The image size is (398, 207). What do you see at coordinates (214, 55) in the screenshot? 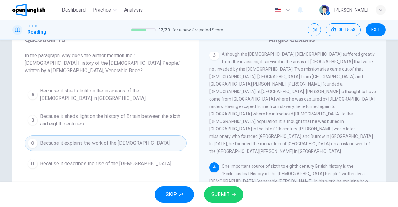
I see `div: 3` at bounding box center [214, 55].